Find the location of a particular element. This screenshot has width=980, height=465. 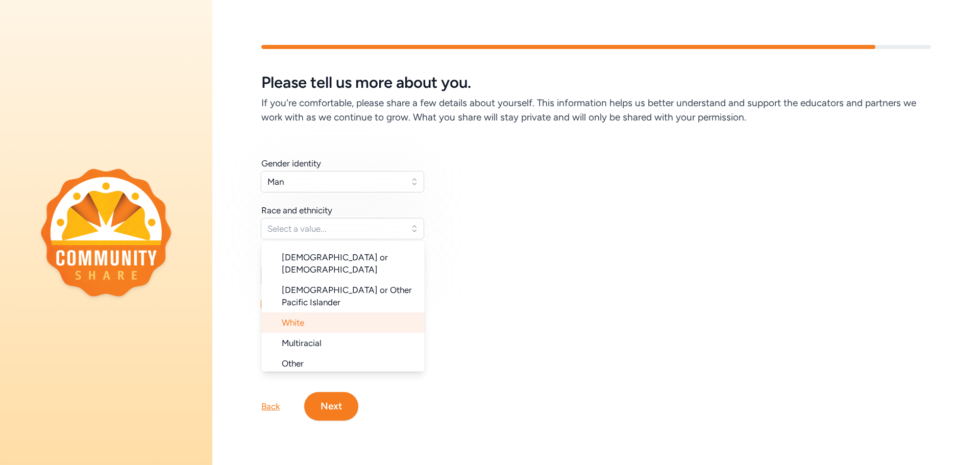

div: Gender identity is located at coordinates (291, 163).